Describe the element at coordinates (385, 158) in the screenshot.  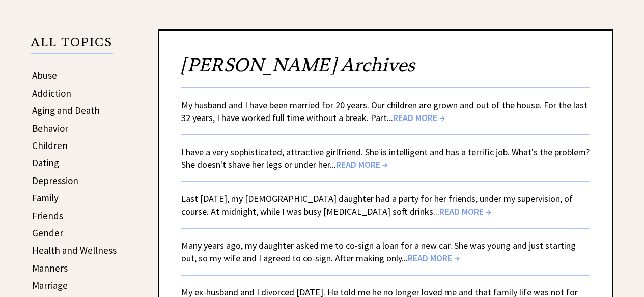
I see `a: I have a very sophisticated, attractive girlfriend. She is intelligent and has a terrific job. Wh...` at that location.